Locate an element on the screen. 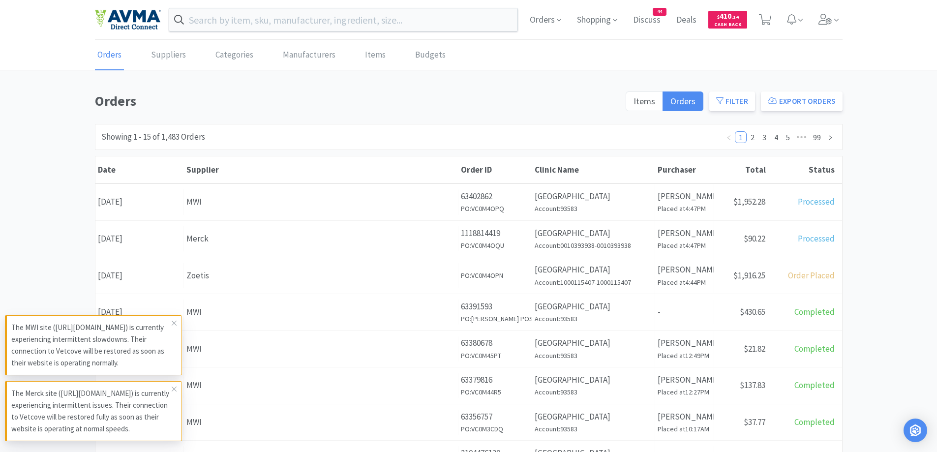 This screenshot has width=937, height=452. h6: PO: VC0M4OPQ is located at coordinates (495, 209).